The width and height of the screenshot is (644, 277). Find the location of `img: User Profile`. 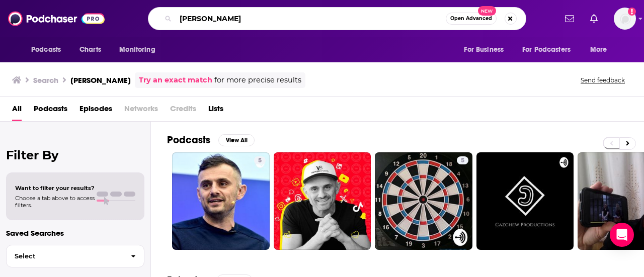

img: User Profile is located at coordinates (625, 19).